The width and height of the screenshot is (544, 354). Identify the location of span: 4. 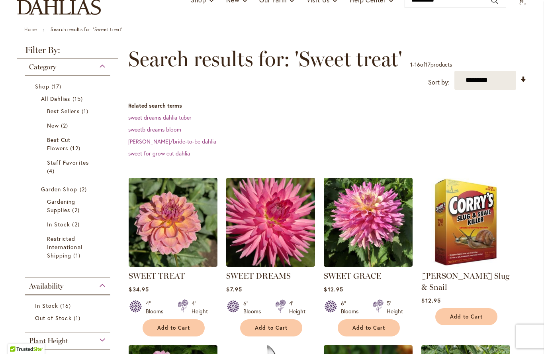
(52, 171).